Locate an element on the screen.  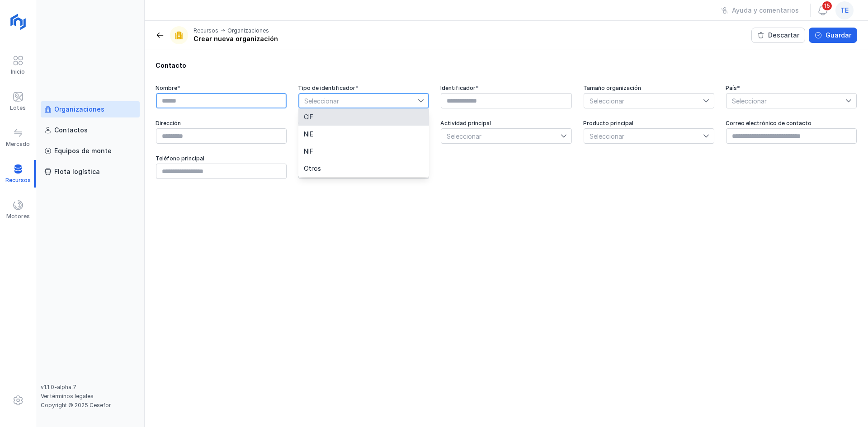
span: NIE is located at coordinates (308, 134).